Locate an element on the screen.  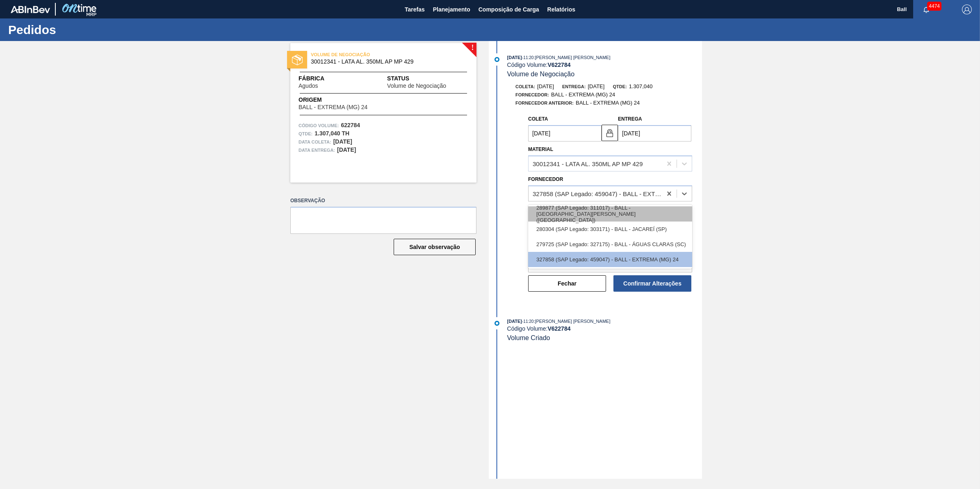
span: Fornecedor: is located at coordinates (532, 94).